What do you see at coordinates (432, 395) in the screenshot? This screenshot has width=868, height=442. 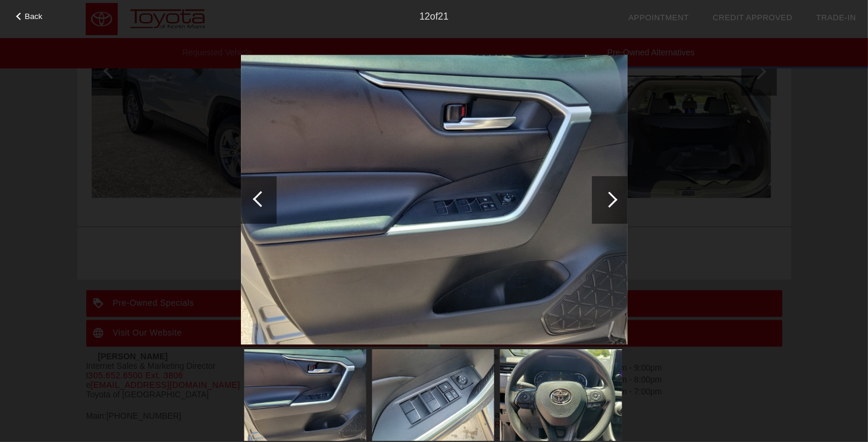 I see `img: f1160ba5bba1e8932b055fa77e8e9699x.jpg` at bounding box center [432, 395].